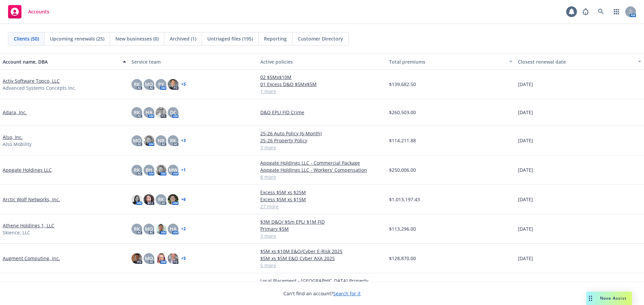 The height and width of the screenshot is (305, 644). I want to click on div: Service team, so click(193, 62).